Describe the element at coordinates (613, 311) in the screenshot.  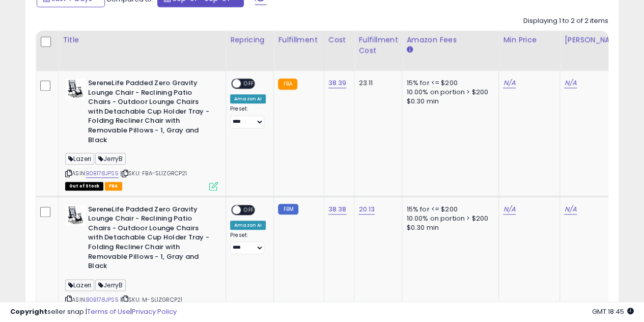
I see `span: 2025-09-15 18:45 GMT` at that location.